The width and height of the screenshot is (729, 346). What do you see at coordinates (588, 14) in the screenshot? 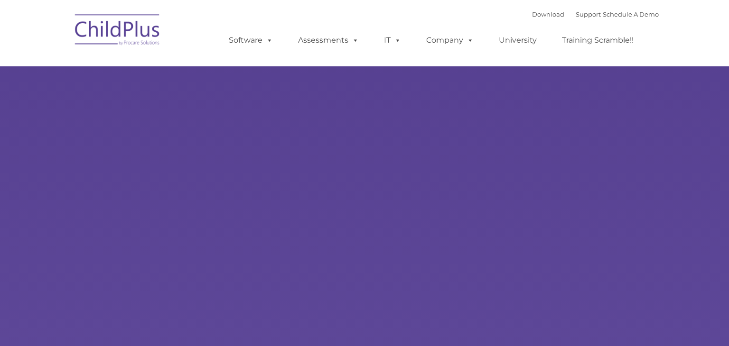
I see `a: Support` at bounding box center [588, 14].